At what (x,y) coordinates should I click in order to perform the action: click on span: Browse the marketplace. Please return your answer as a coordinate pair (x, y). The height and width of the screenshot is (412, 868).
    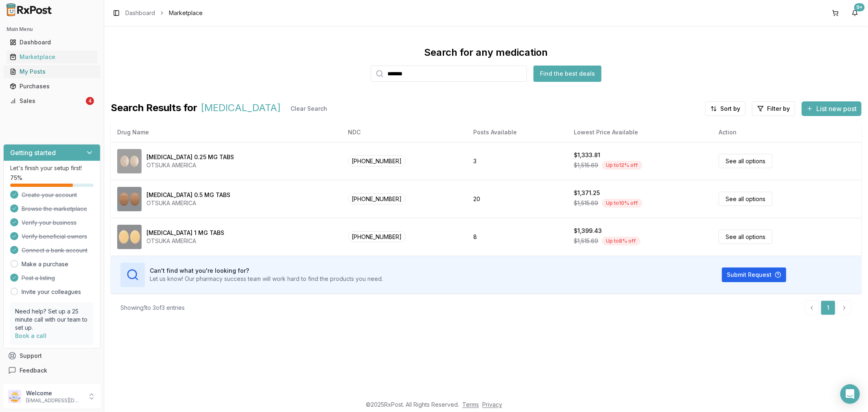
    Looking at the image, I should click on (54, 209).